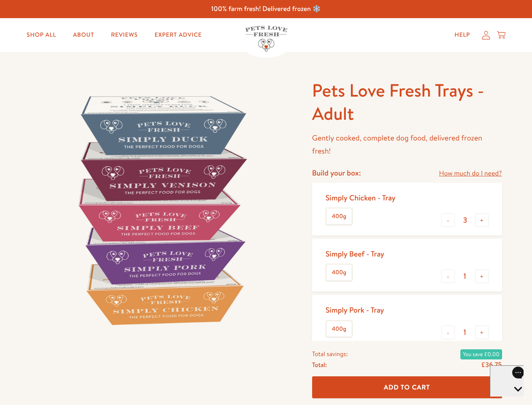  I want to click on div: Simply Chicken - Tray, so click(361, 197).